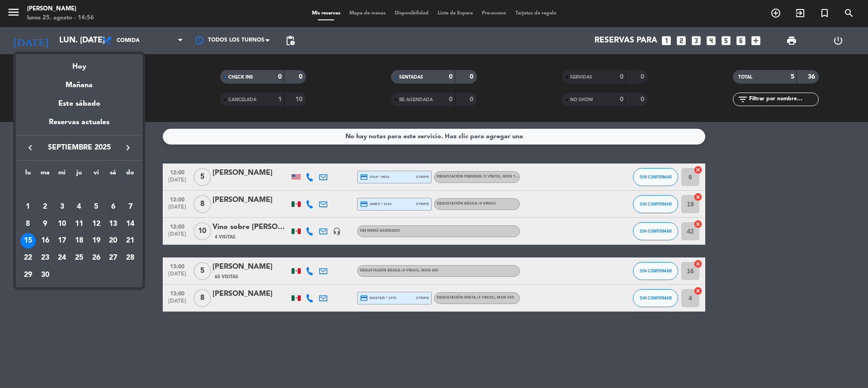 The width and height of the screenshot is (868, 388). What do you see at coordinates (45, 258) in the screenshot?
I see `div: 23` at bounding box center [45, 258].